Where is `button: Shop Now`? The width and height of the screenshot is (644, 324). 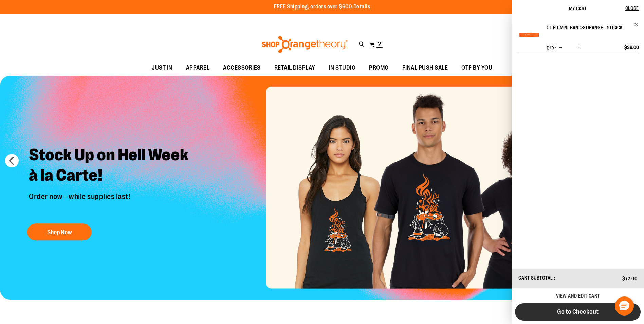
button: Shop Now is located at coordinates (60, 232).